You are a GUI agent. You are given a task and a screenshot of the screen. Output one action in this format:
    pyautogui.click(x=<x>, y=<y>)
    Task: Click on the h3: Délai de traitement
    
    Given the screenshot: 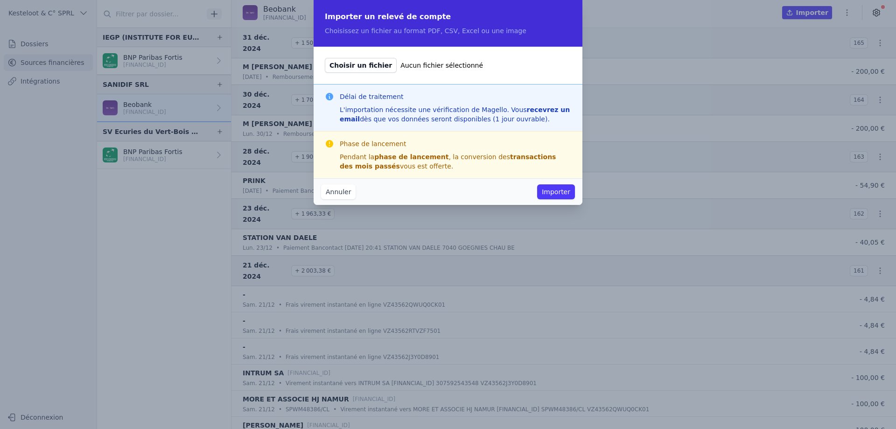 What is the action you would take?
    pyautogui.click(x=456, y=97)
    